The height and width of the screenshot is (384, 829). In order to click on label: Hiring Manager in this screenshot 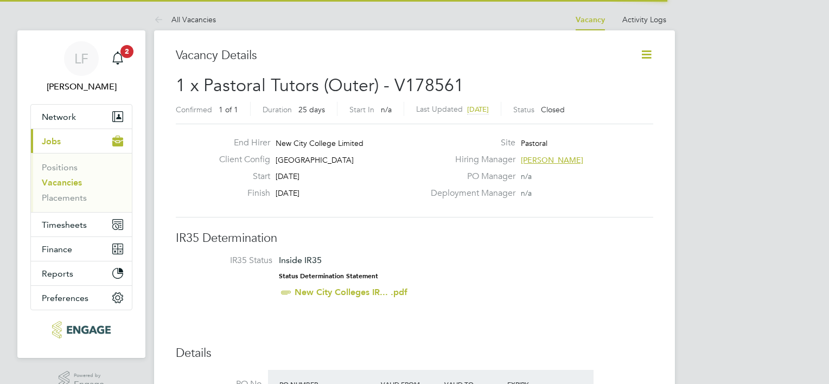, I will do `click(470, 160)`.